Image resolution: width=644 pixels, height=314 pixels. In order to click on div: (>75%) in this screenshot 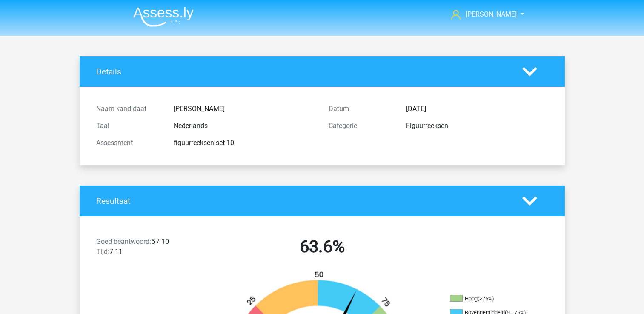, I will do `click(486, 298)`.